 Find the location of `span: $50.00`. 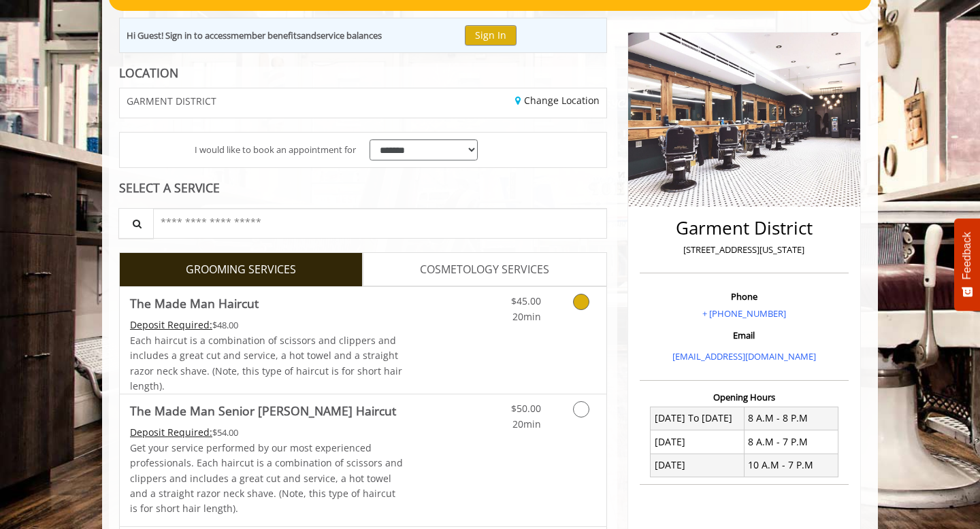

span: $50.00 is located at coordinates (526, 408).